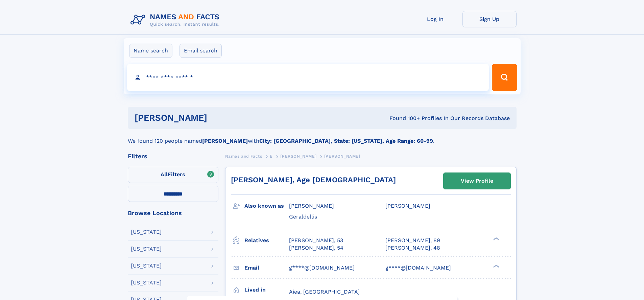 This screenshot has height=300, width=644. What do you see at coordinates (267, 268) in the screenshot?
I see `h3: Email` at bounding box center [267, 268].